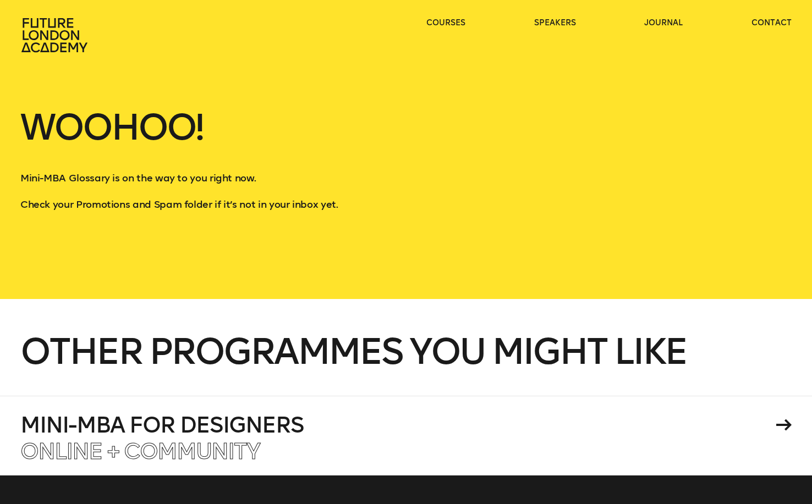 This screenshot has width=812, height=504. What do you see at coordinates (664, 23) in the screenshot?
I see `a: journal` at bounding box center [664, 23].